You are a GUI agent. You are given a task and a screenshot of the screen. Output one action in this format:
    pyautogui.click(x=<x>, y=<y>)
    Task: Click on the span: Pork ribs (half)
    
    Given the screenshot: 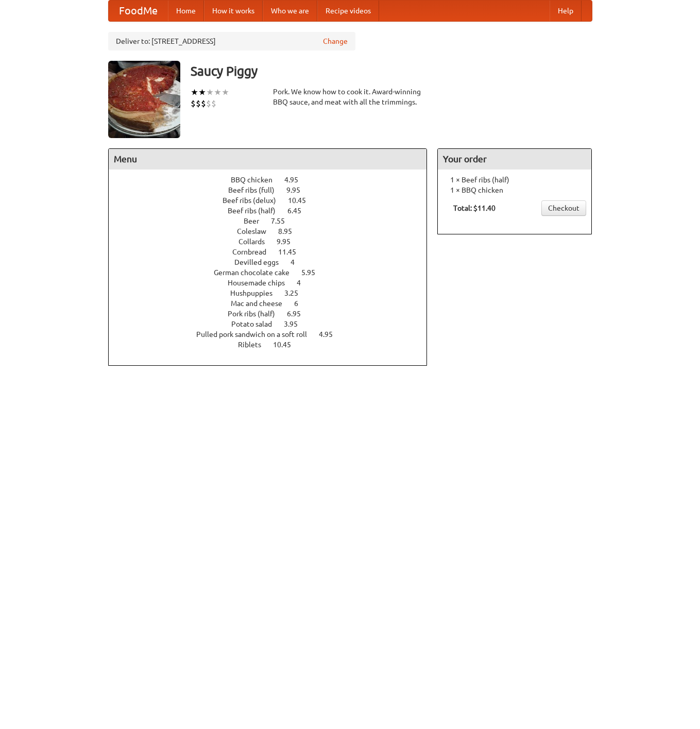 What is the action you would take?
    pyautogui.click(x=257, y=314)
    